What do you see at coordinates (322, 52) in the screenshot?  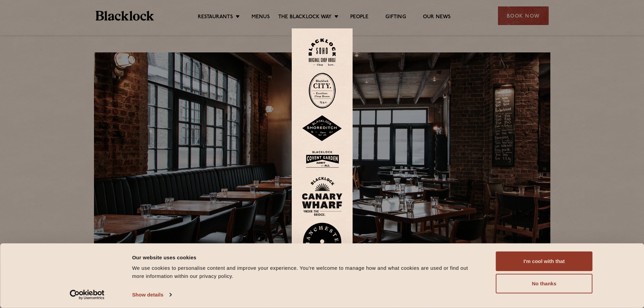 I see `img: Soho-stamp-default.svg` at bounding box center [322, 52].